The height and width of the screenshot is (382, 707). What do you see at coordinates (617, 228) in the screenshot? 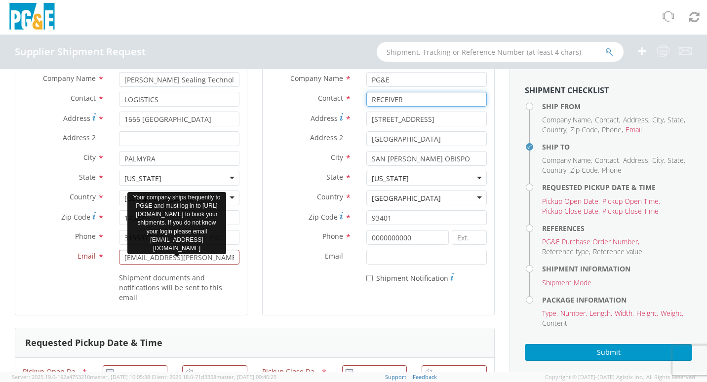
I see `h4: References` at bounding box center [617, 228].